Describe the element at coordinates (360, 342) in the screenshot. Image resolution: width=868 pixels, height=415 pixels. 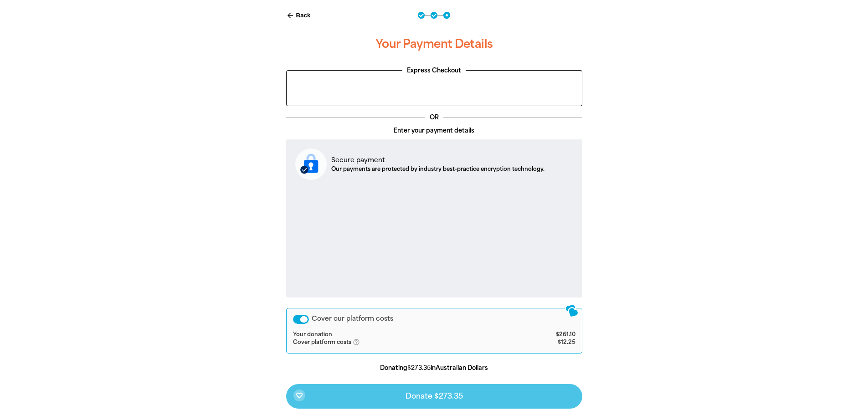
I see `i: help_outlined` at that location.